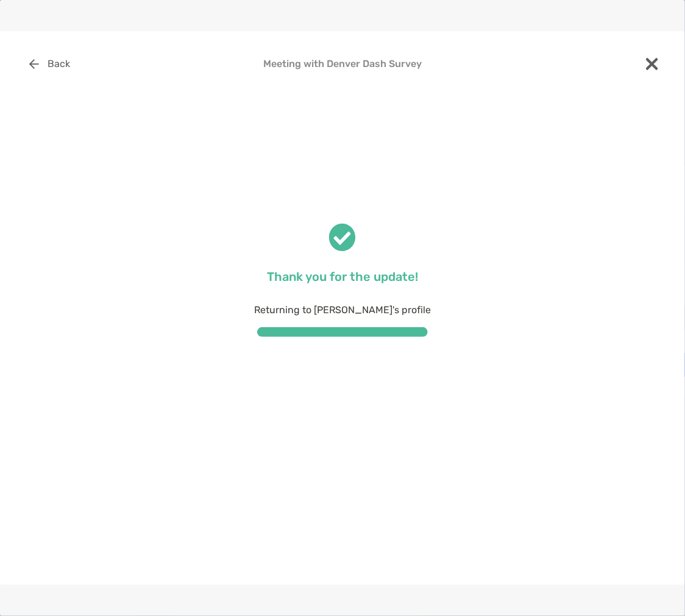  I want to click on p: Thank you for the update!, so click(342, 276).